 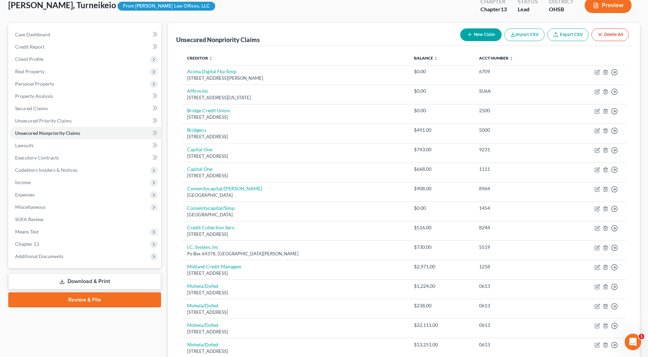 What do you see at coordinates (85, 133) in the screenshot?
I see `a: Unsecured Nonpriority Claims` at bounding box center [85, 133].